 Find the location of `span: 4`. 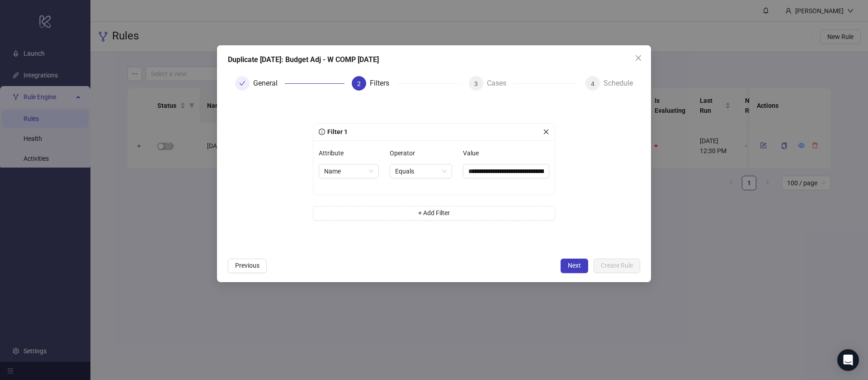

span: 4 is located at coordinates (593, 83).